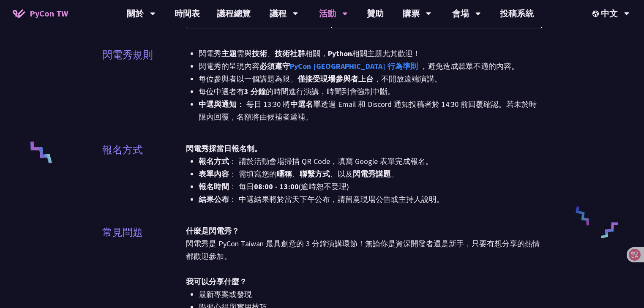 This screenshot has width=644, height=308. Describe the element at coordinates (40, 14) in the screenshot. I see `a: PyCon TW` at that location.